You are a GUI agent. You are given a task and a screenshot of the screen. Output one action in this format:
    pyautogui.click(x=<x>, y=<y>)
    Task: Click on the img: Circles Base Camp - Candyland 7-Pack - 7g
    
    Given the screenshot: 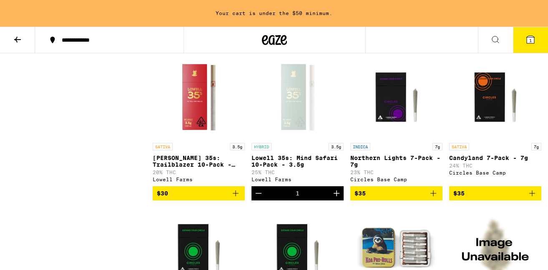 What is the action you would take?
    pyautogui.click(x=495, y=97)
    